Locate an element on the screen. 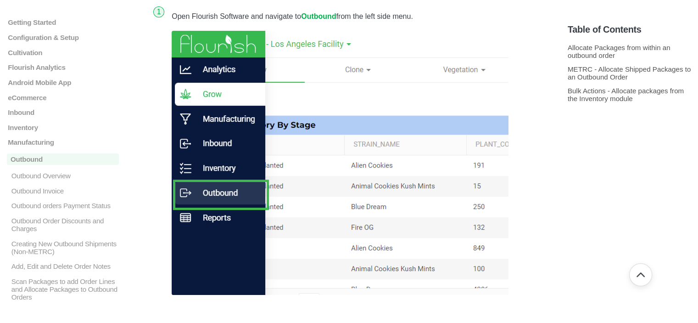 The height and width of the screenshot is (323, 698). a: Configuration & Setup is located at coordinates (63, 37).